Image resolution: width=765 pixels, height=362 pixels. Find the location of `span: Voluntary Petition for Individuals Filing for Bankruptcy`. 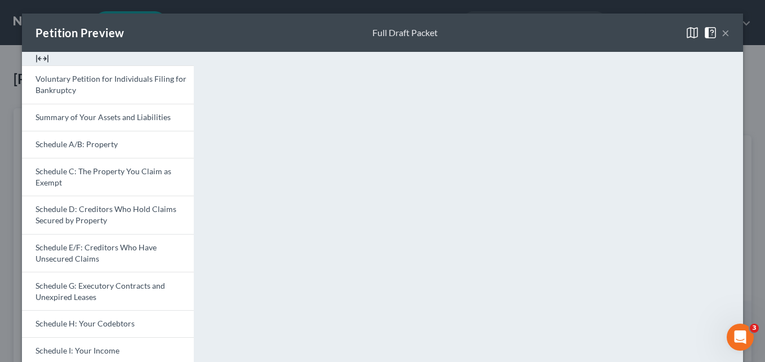

span: Voluntary Petition for Individuals Filing for Bankruptcy is located at coordinates (111, 84).